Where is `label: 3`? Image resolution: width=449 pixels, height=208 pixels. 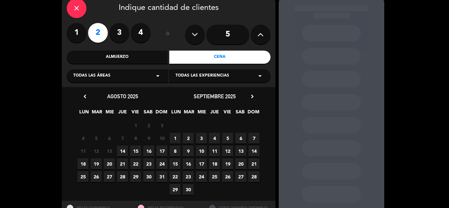
label: 3 is located at coordinates (119, 33).